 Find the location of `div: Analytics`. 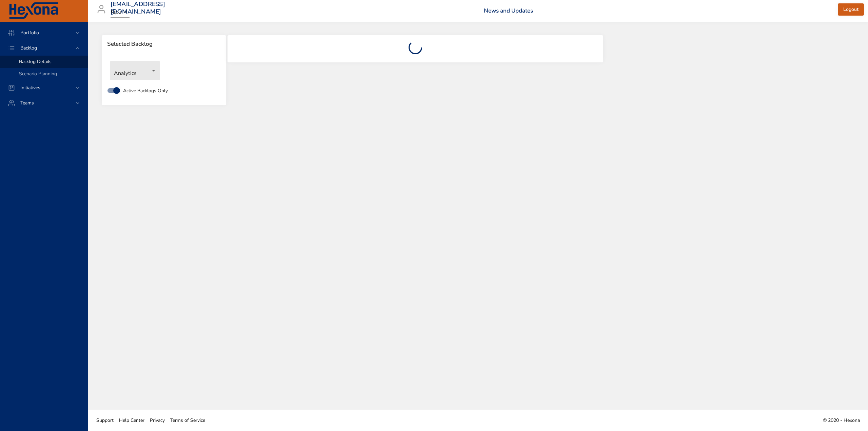

div: Analytics is located at coordinates (135, 71).